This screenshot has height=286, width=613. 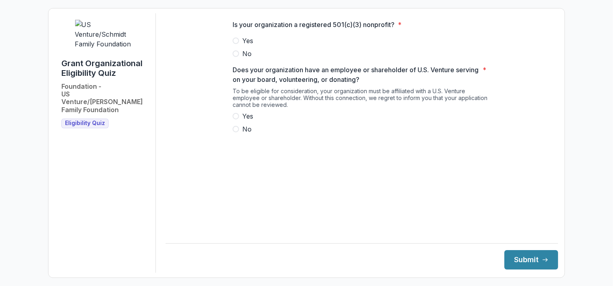 What do you see at coordinates (362, 99) in the screenshot?
I see `div: To be eligible for consideration, your organization must be affiliated with a U.S. Venture employ...` at bounding box center [362, 99].